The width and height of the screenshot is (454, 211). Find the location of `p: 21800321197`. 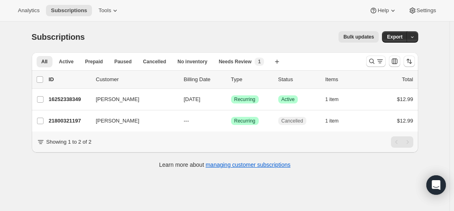

p: 21800321197 is located at coordinates (69, 121).